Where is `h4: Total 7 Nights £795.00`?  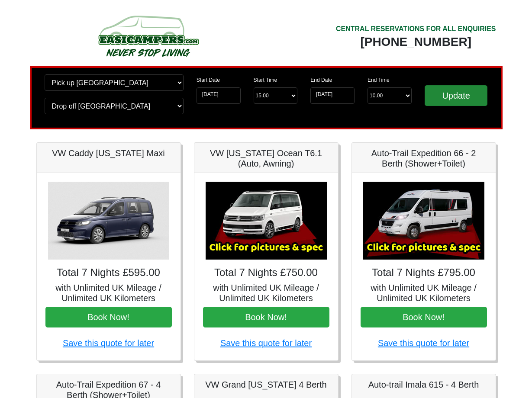 h4: Total 7 Nights £795.00 is located at coordinates (424, 272).